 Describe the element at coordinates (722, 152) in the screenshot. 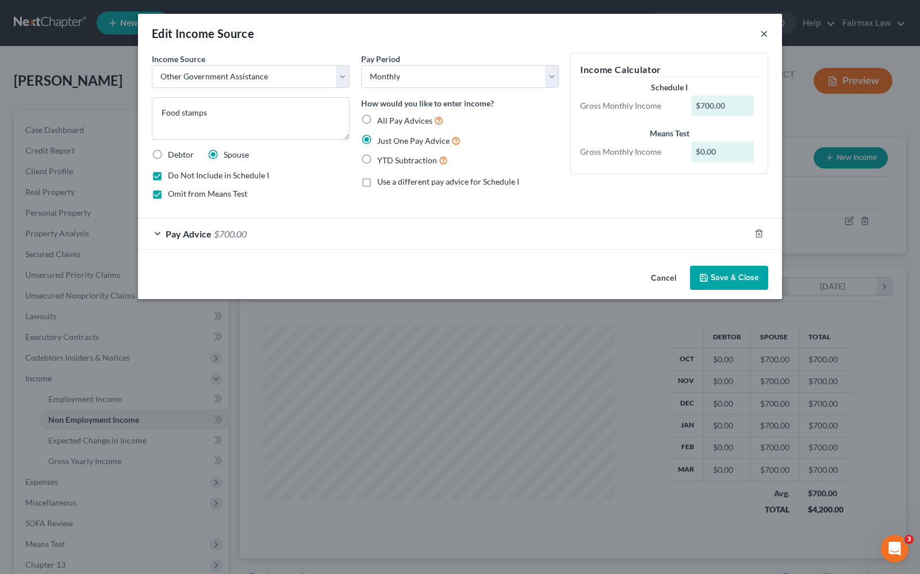

I see `div: $0.00` at that location.